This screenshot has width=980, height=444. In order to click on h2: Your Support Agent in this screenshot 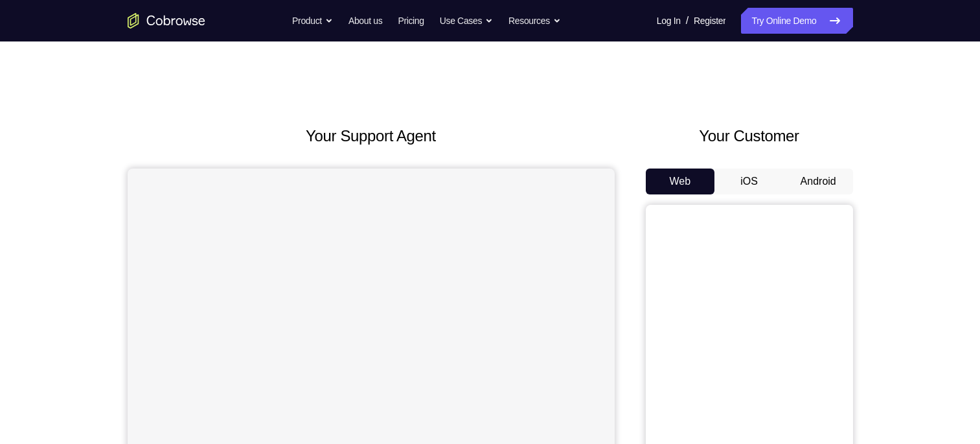, I will do `click(371, 136)`.